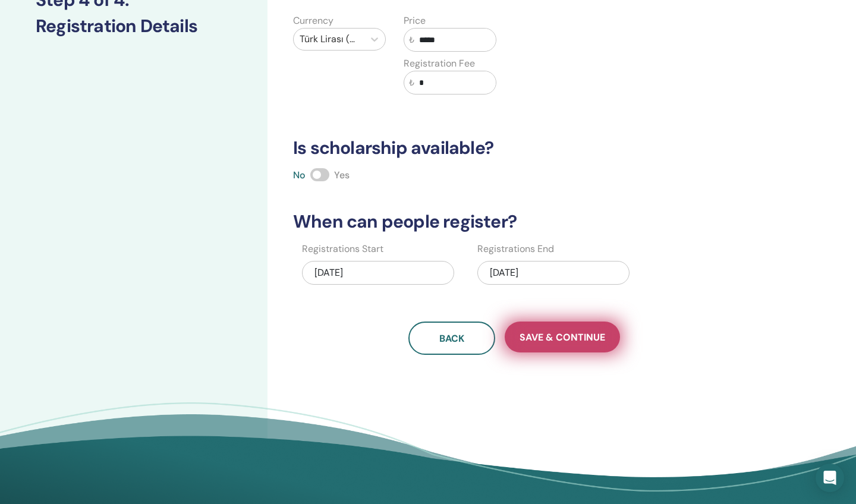  What do you see at coordinates (414, 21) in the screenshot?
I see `label: Price` at bounding box center [414, 21].